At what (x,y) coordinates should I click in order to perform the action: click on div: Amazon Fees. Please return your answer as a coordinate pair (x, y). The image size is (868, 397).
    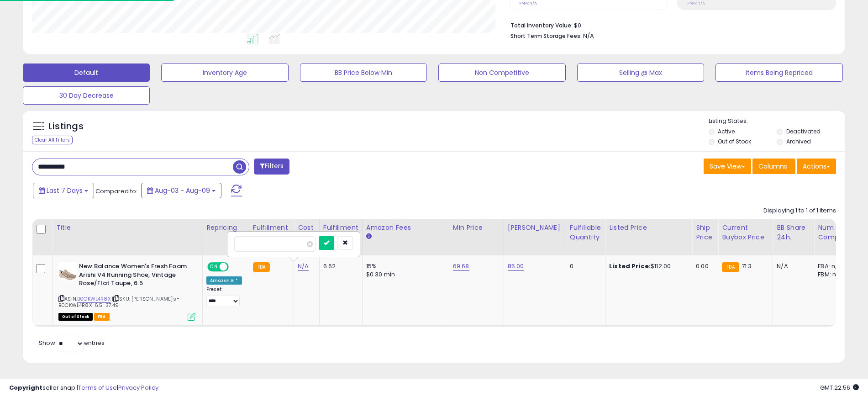
    Looking at the image, I should click on (406, 228).